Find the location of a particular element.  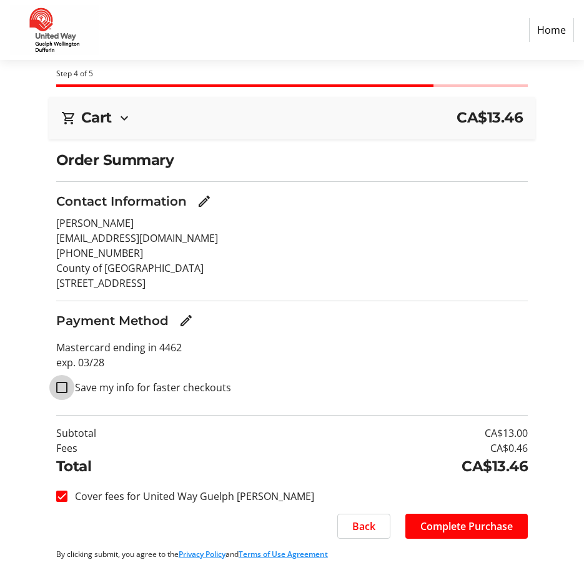

a: Privacy Policy is located at coordinates (202, 553).